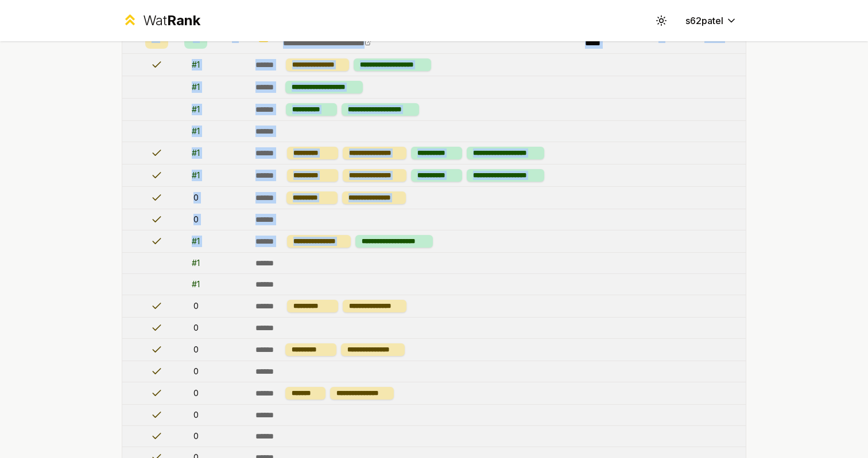 The height and width of the screenshot is (458, 868). What do you see at coordinates (711, 21) in the screenshot?
I see `button: s62patel` at bounding box center [711, 21].